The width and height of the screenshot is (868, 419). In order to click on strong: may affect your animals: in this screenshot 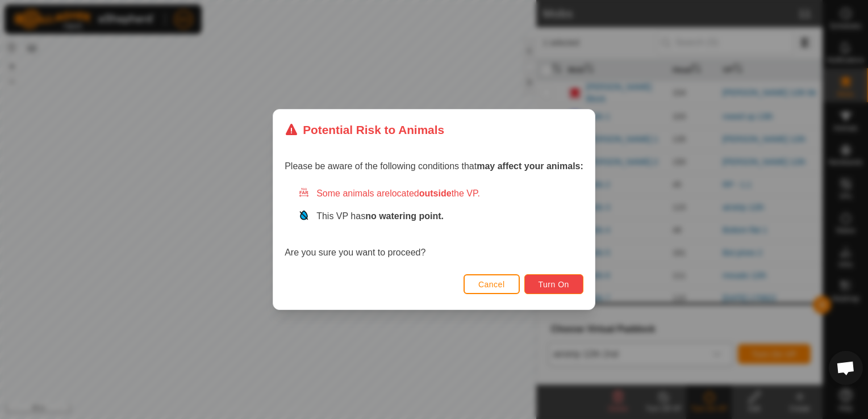, I will do `click(530, 166)`.